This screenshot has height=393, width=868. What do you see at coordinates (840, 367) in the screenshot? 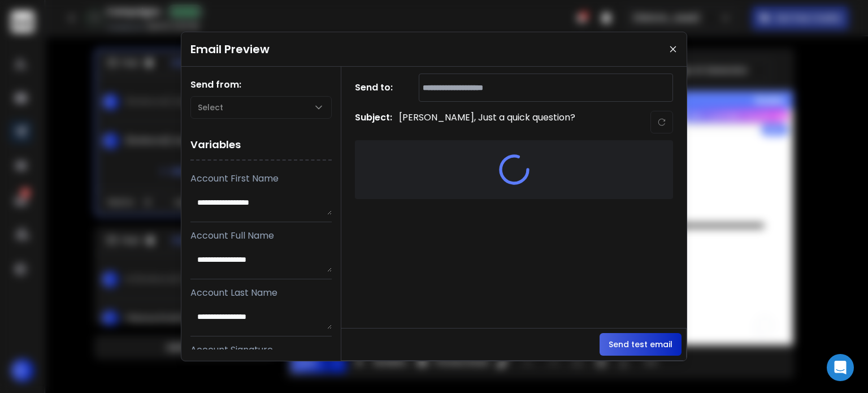
I see `div: Open Intercom Messenger` at bounding box center [840, 367].